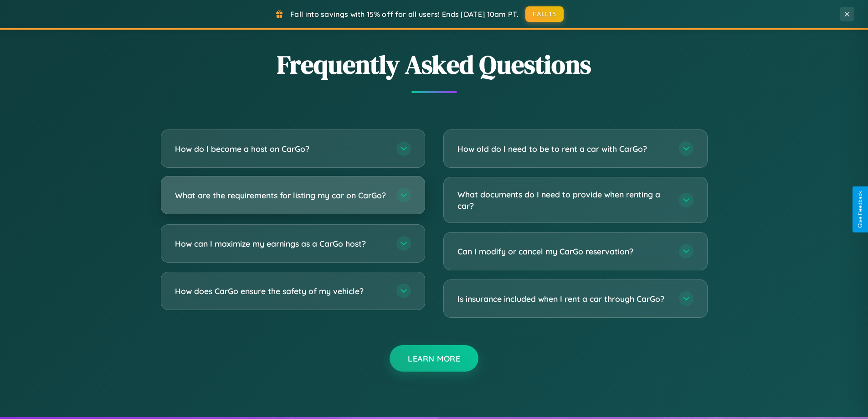 Image resolution: width=868 pixels, height=419 pixels. What do you see at coordinates (434, 358) in the screenshot?
I see `button: Learn More` at bounding box center [434, 358].